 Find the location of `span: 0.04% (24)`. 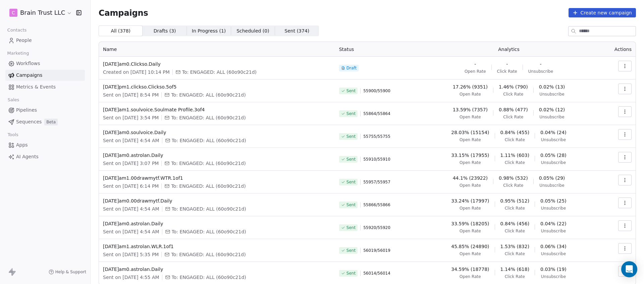

span: 0.04% (24) is located at coordinates (553, 132).